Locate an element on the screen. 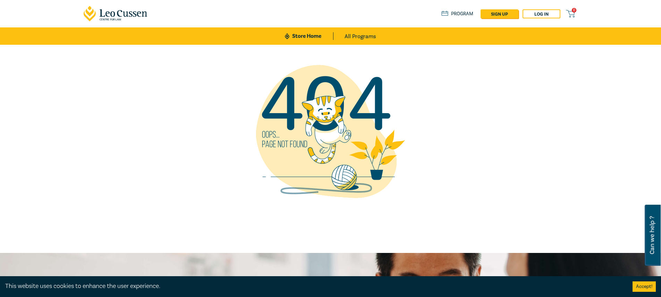 This screenshot has height=297, width=661. a: Program is located at coordinates (457, 14).